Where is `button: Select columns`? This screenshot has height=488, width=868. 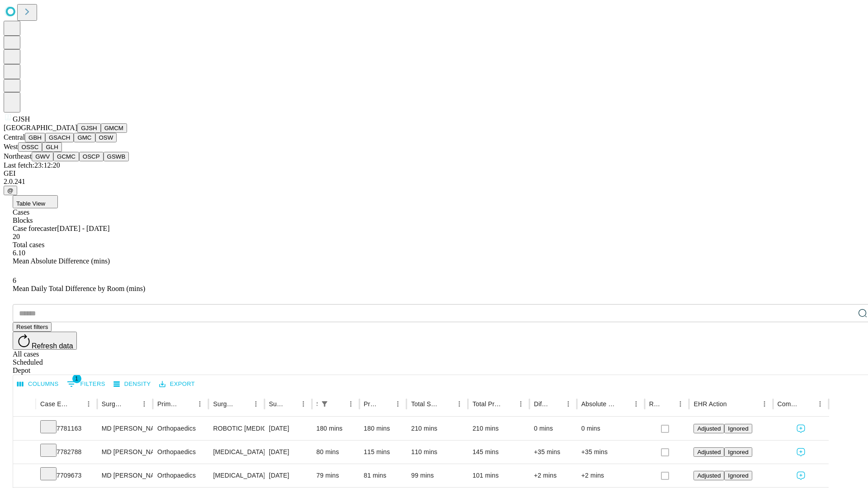
button: Select columns is located at coordinates (38, 384).